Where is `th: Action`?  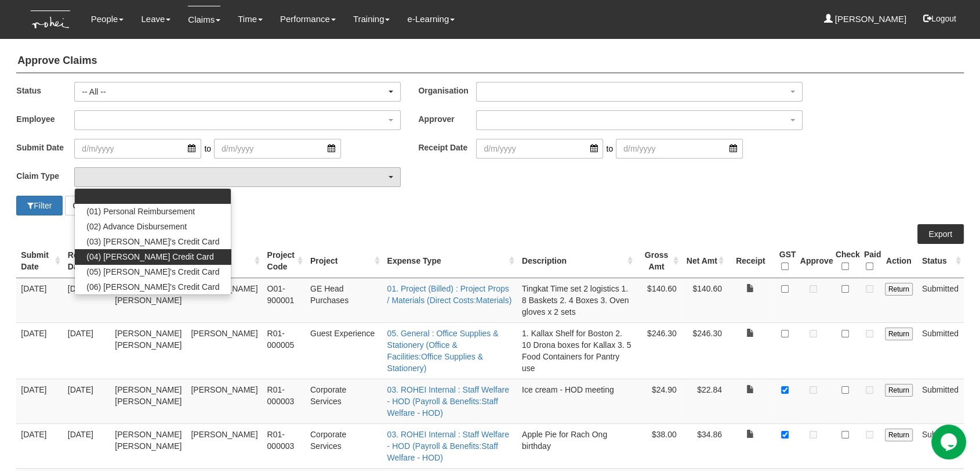
th: Action is located at coordinates (899, 260).